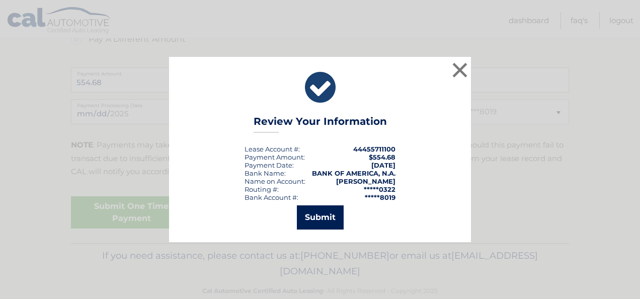 The image size is (640, 299). Describe the element at coordinates (262, 189) in the screenshot. I see `div: Routing #:` at that location.